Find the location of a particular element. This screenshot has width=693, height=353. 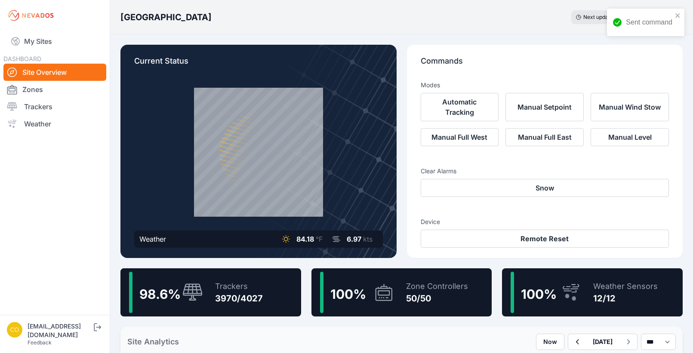

nav: Breadcrumb is located at coordinates (166, 17).